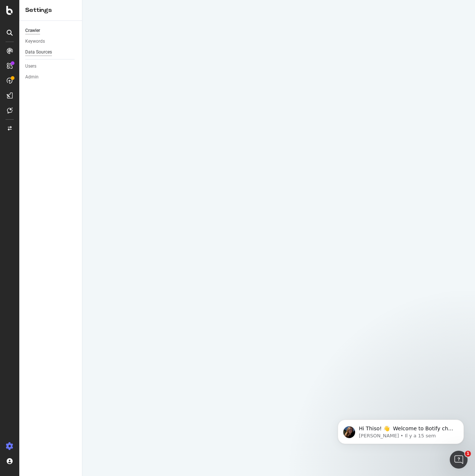 The image size is (475, 476). Describe the element at coordinates (74, 28) in the screenshot. I see `div: message notification from Laura, Il y a 15 sem. Hi Thiso! 👋 Welcome to Botify chat support! Have ...` at that location.